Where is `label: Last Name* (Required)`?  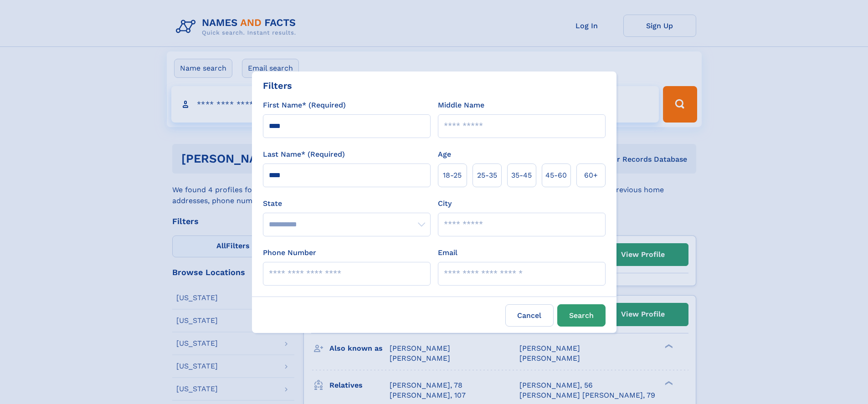
label: Last Name* (Required) is located at coordinates (304, 154).